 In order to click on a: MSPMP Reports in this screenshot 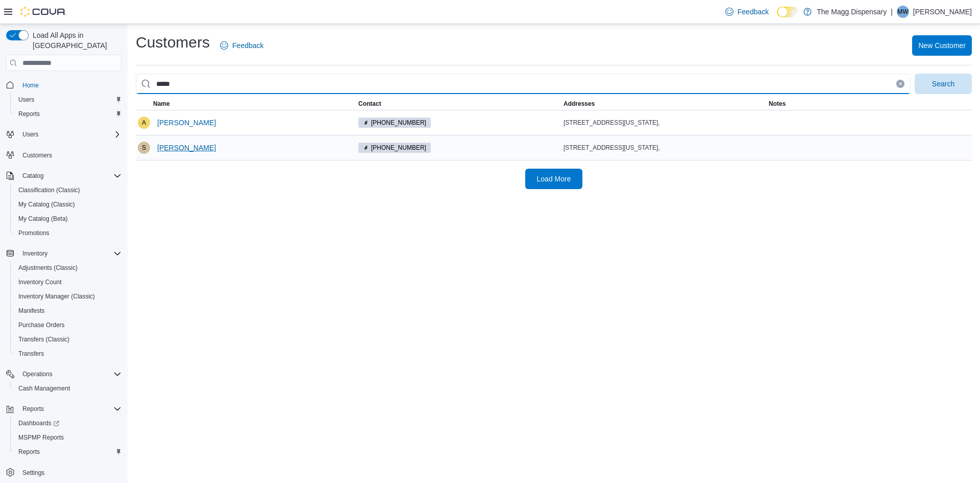, I will do `click(41, 437)`.